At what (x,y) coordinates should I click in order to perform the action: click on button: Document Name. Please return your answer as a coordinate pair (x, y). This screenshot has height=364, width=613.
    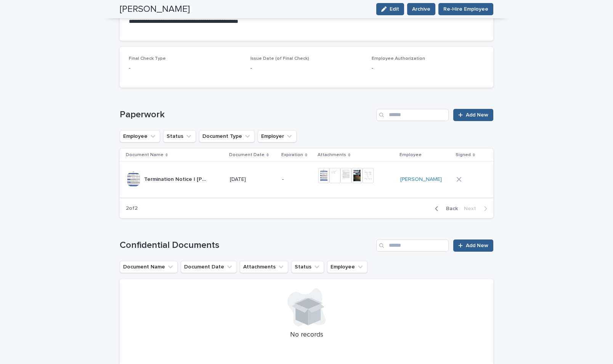
    Looking at the image, I should click on (149, 267).